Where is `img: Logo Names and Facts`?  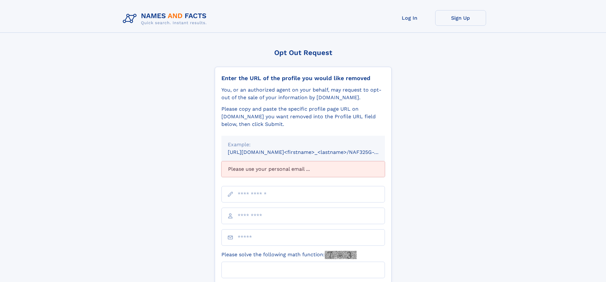 img: Logo Names and Facts is located at coordinates (166, 19).